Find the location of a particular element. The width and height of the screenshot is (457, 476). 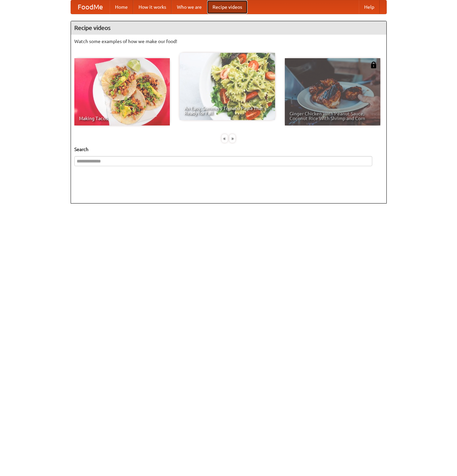

a: Making Tacos is located at coordinates (122, 92).